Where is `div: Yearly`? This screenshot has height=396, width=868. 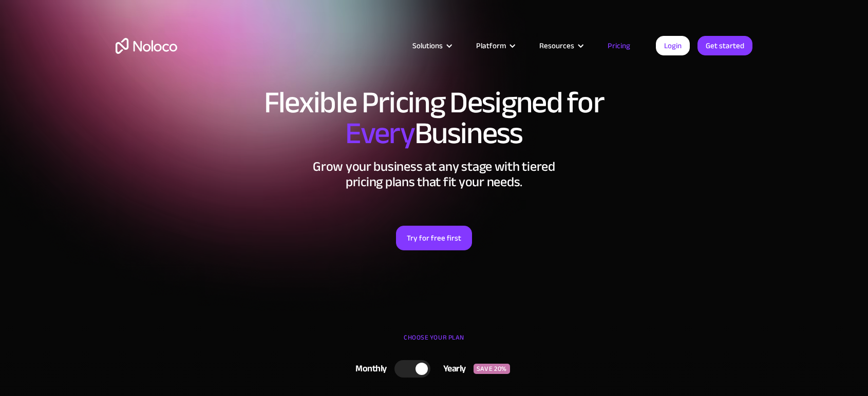 div: Yearly is located at coordinates (452, 369).